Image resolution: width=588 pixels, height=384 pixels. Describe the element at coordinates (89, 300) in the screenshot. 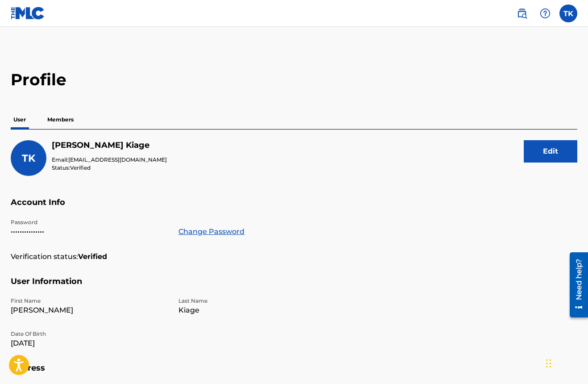

I see `p: First Name` at that location.